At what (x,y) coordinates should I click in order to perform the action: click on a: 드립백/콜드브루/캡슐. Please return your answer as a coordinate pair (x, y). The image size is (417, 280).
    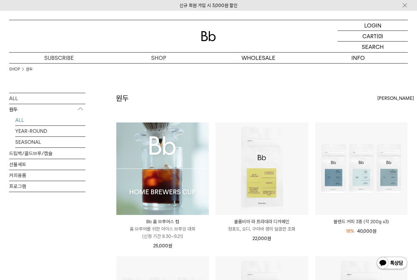
    Looking at the image, I should click on (47, 153).